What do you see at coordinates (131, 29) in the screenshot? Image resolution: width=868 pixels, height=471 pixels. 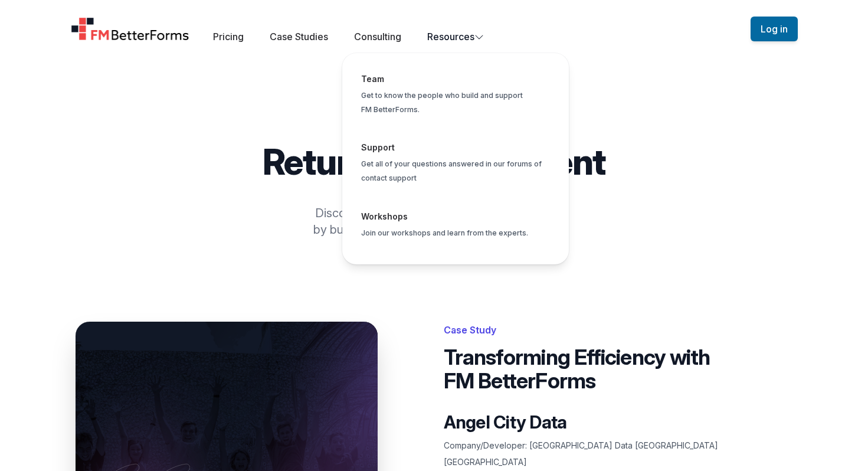 I see `a: Home` at bounding box center [131, 29].